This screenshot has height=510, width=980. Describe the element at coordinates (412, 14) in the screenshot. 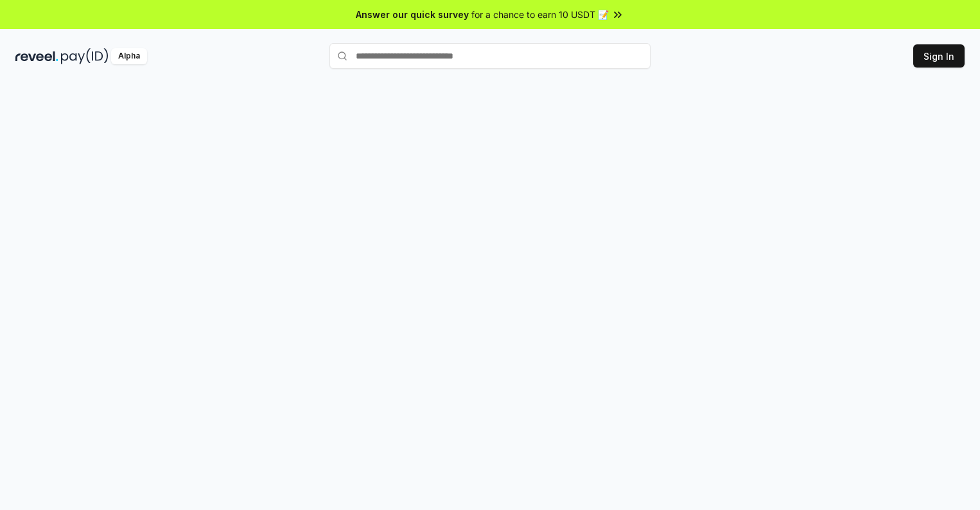

I see `span: Answer our quick survey` at that location.